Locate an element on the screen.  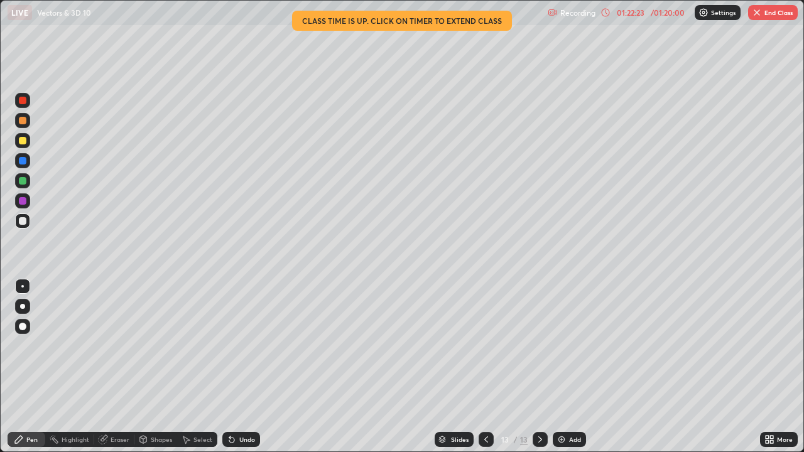
div: Slides is located at coordinates (460, 439).